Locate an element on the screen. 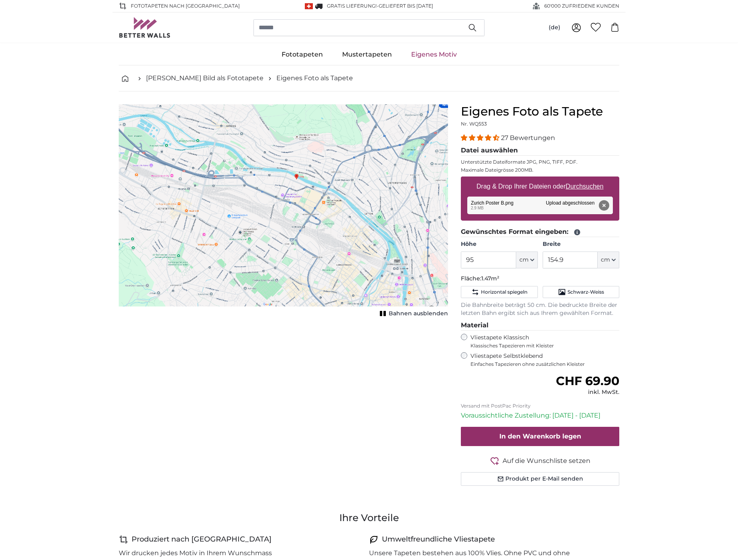 The height and width of the screenshot is (560, 738). div: inkl. MwSt. is located at coordinates (587, 392).